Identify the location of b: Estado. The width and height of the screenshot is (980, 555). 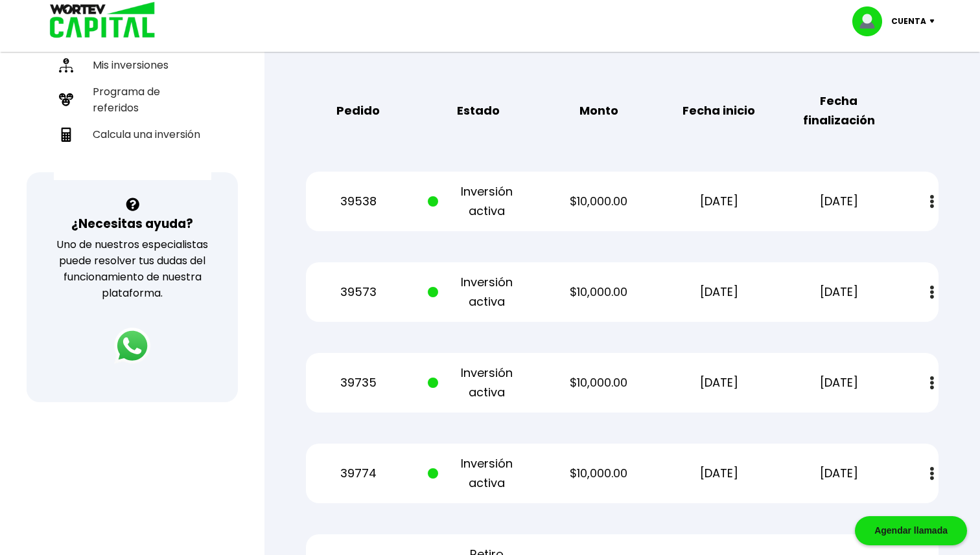
(479, 111).